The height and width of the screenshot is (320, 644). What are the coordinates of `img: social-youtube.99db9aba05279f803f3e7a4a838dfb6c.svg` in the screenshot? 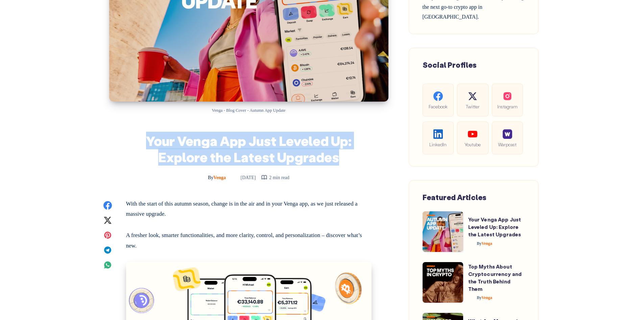 It's located at (472, 134).